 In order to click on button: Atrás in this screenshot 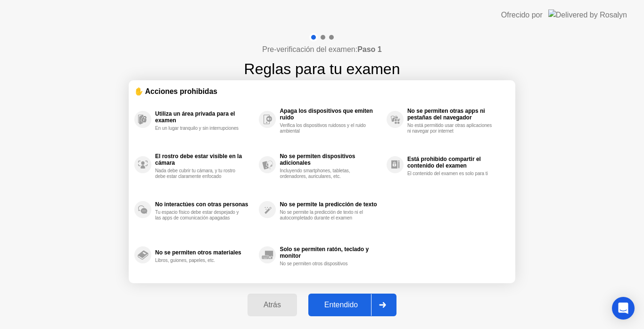, I will do `click(272, 304)`.